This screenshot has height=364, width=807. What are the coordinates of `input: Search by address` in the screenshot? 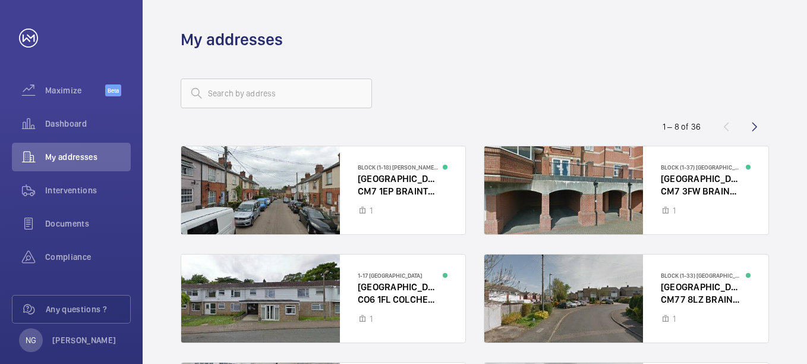 It's located at (276, 93).